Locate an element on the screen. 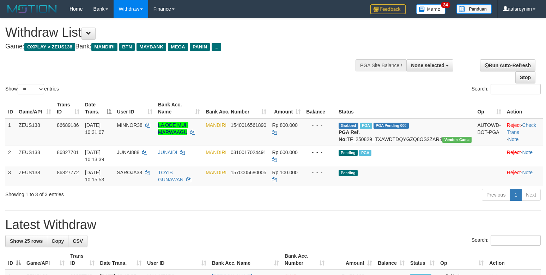 The height and width of the screenshot is (275, 546). a: Copy is located at coordinates (58, 241).